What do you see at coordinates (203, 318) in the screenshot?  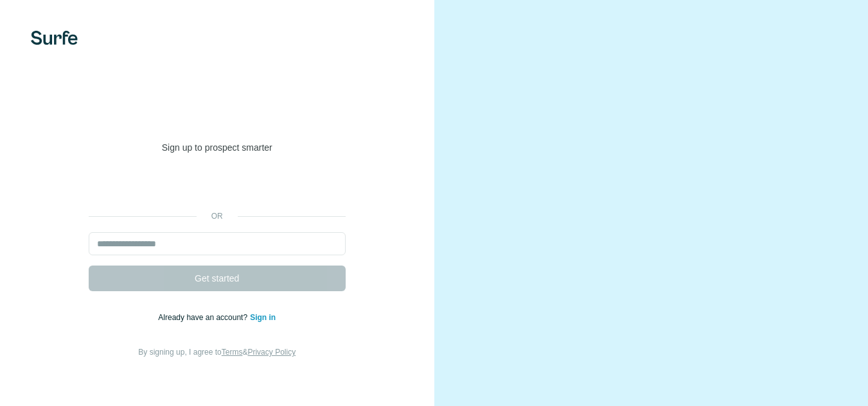 I see `span: Already have an account?` at bounding box center [203, 318].